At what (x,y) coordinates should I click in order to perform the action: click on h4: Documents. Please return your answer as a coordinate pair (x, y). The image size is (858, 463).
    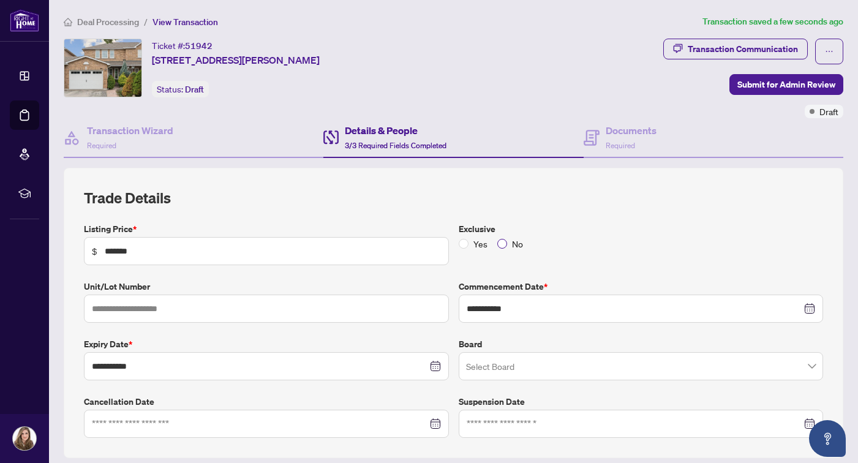
    Looking at the image, I should click on (631, 130).